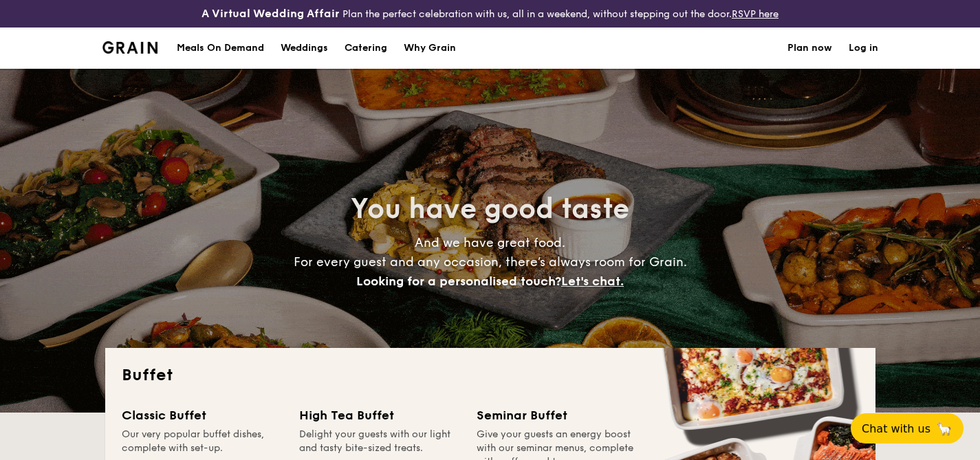 The image size is (980, 460). I want to click on div: Why Grain, so click(430, 48).